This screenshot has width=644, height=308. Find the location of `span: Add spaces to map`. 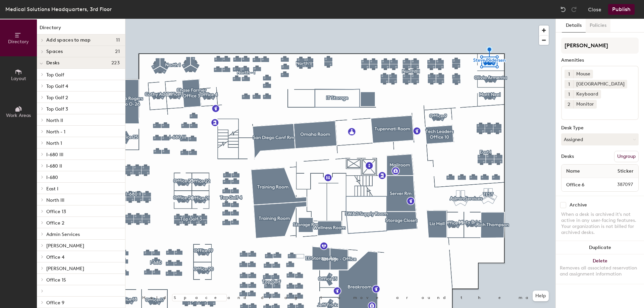

span: Add spaces to map is located at coordinates (69, 40).